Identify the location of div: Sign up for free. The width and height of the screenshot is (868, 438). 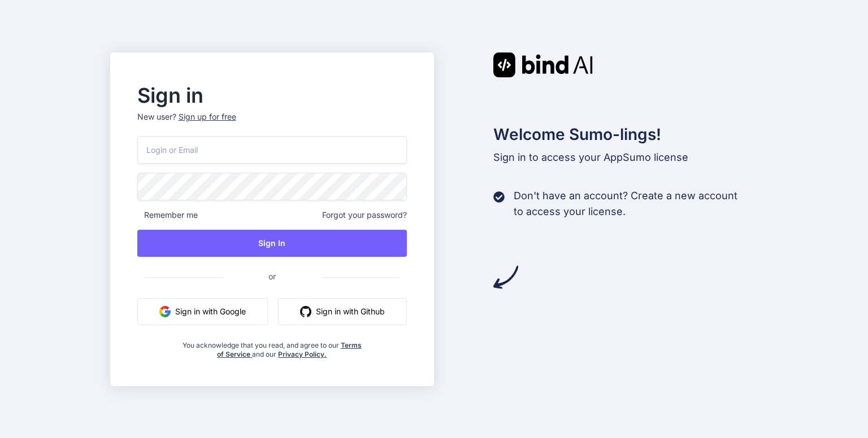
(207, 117).